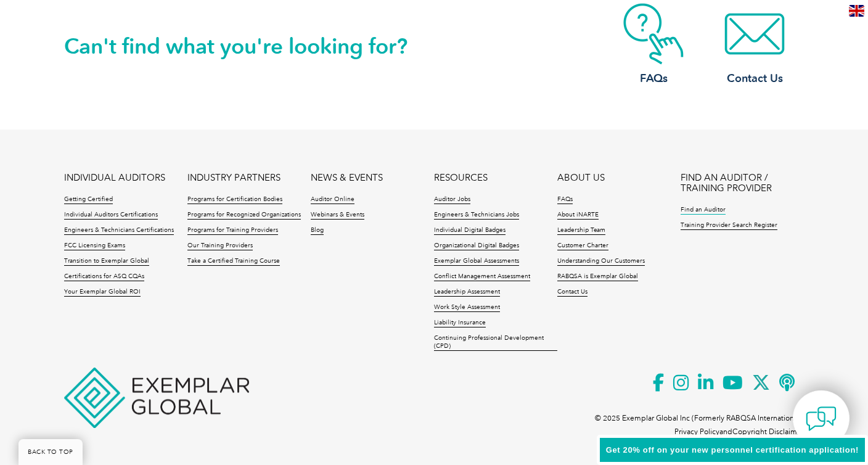 The height and width of the screenshot is (465, 868). Describe the element at coordinates (460, 323) in the screenshot. I see `a: Liability Insurance` at that location.